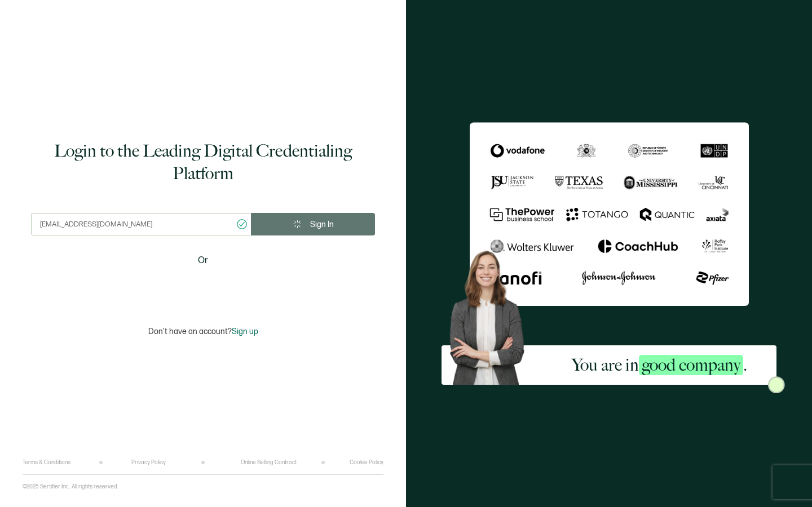 This screenshot has height=507, width=812. Describe the element at coordinates (269, 463) in the screenshot. I see `a: Online Selling Contract` at that location.